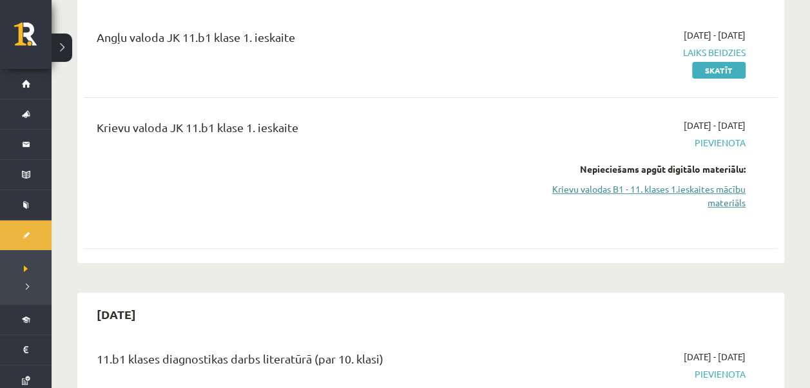 This screenshot has height=388, width=810. Describe the element at coordinates (309, 130) in the screenshot. I see `div: Krievu valoda JK 11.b1 klase 1. ieskaite` at that location.